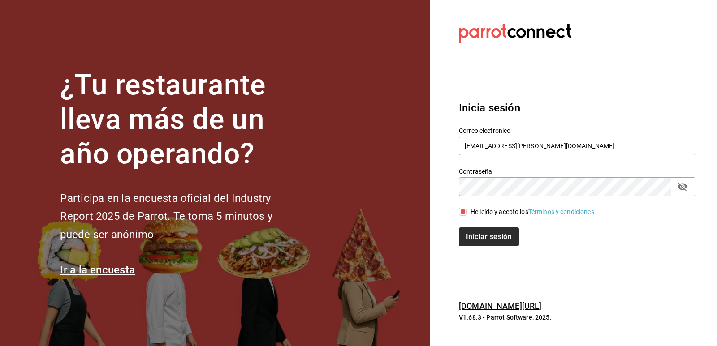 The width and height of the screenshot is (717, 346). What do you see at coordinates (181, 217) in the screenshot?
I see `h2: Participa en la encuesta oficial del Industry Report 2025 de Parrot. Te toma 5 minutos y puede se...` at bounding box center [181, 217].